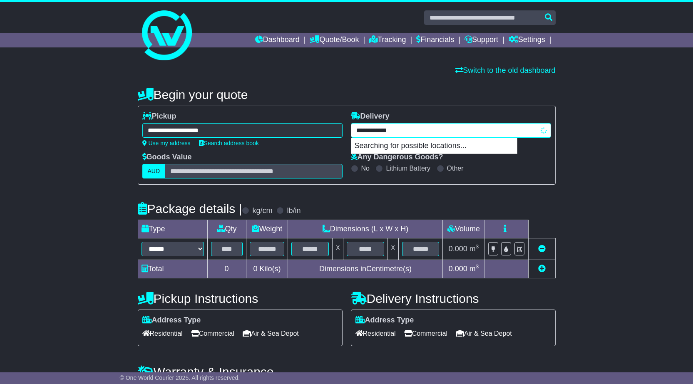  I want to click on a: Use my address, so click(166, 143).